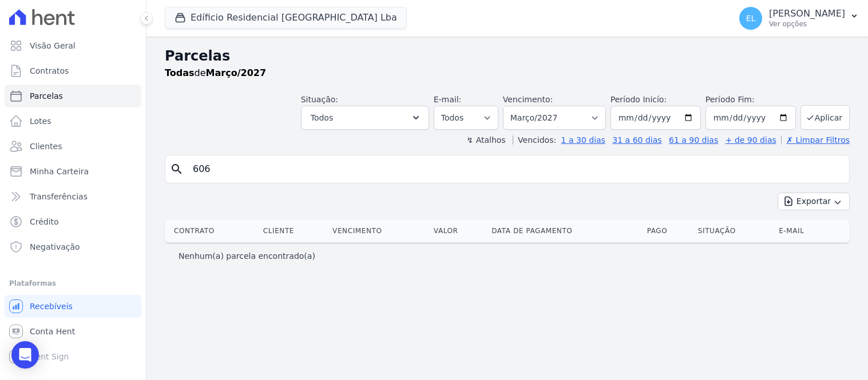 This screenshot has width=868, height=380. Describe the element at coordinates (751, 18) in the screenshot. I see `span: EL` at that location.